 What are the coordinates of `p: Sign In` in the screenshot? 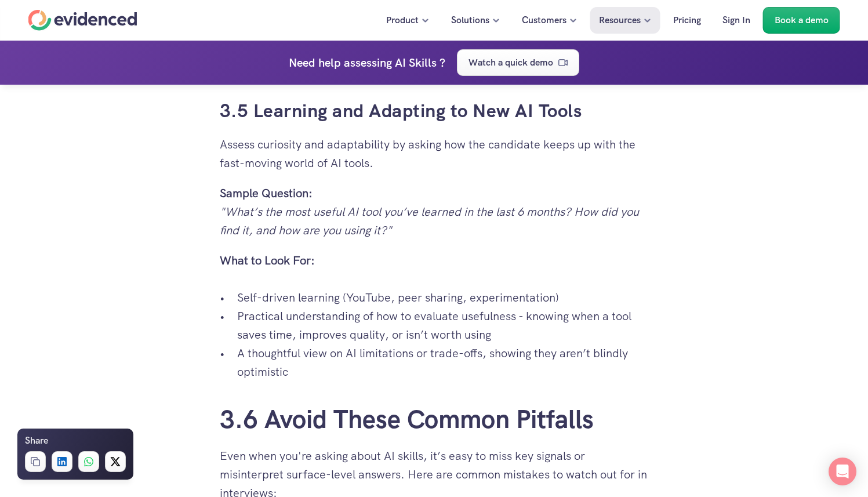 It's located at (736, 20).